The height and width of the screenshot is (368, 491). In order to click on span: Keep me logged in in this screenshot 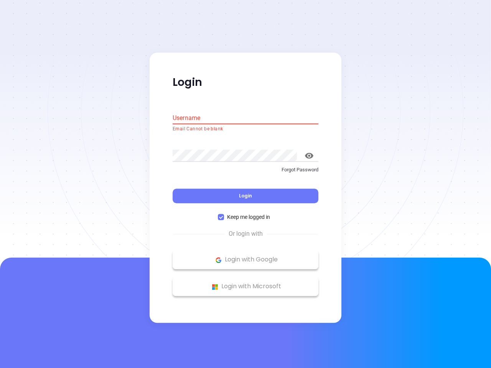, I will do `click(249, 218)`.